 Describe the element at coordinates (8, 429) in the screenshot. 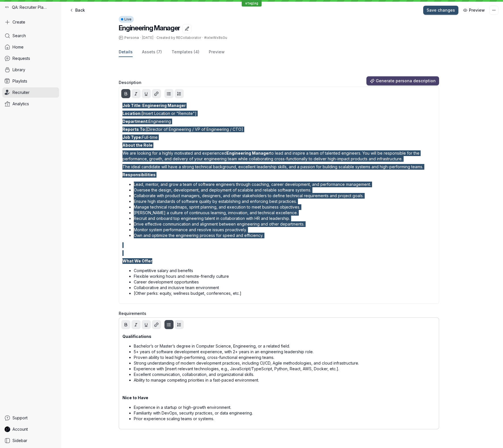

I see `img: RECollaborator avatar` at that location.